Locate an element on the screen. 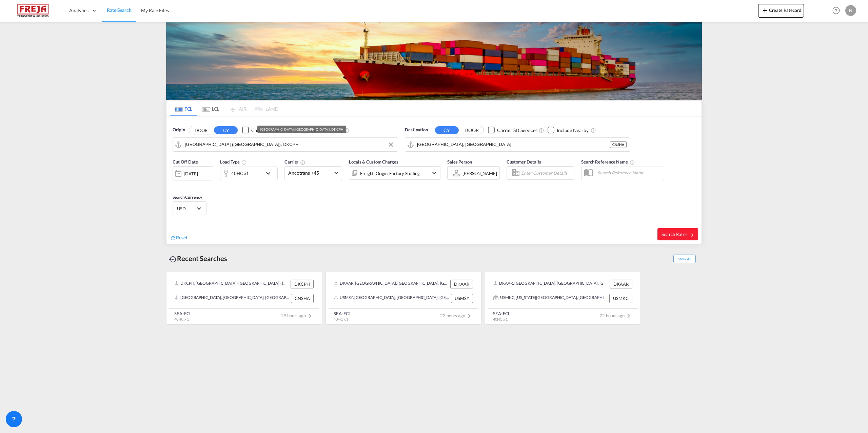 The image size is (868, 433). img: LCL+%26+FCL+BACKGROUND.png is located at coordinates (434, 61).